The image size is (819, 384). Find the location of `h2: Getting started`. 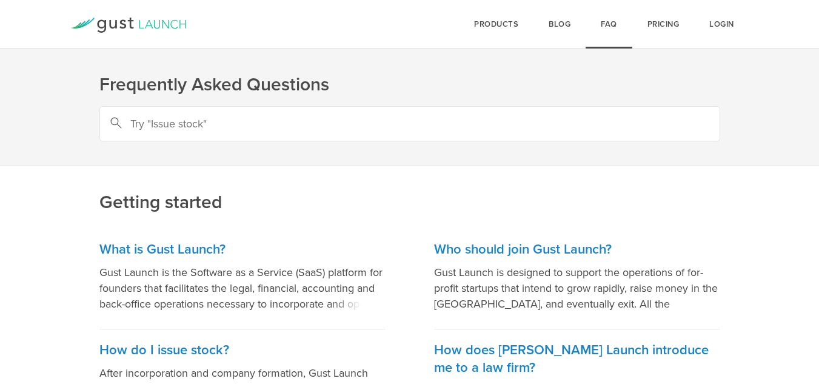

h2: Getting started is located at coordinates (410, 161).